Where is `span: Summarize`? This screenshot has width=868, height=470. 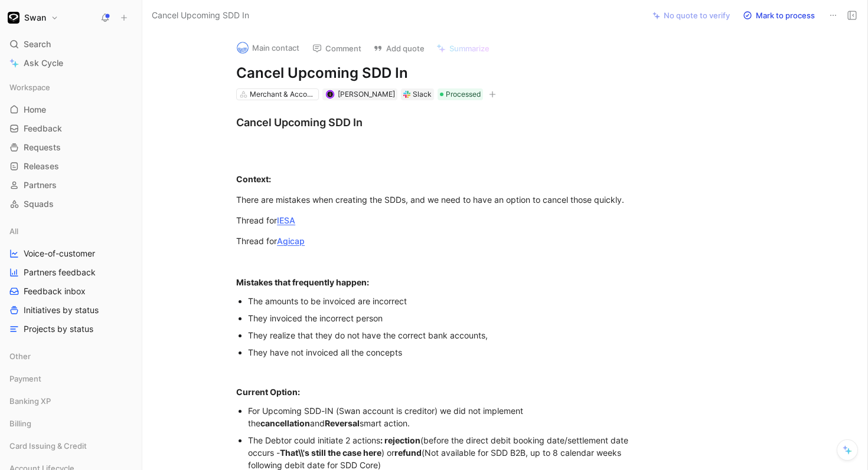
span: Summarize is located at coordinates (469, 48).